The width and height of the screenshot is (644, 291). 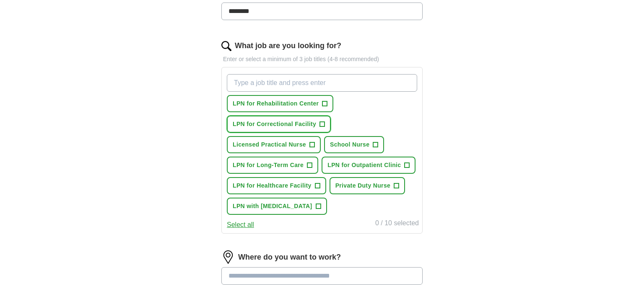 What do you see at coordinates (226, 46) in the screenshot?
I see `img: search.png` at bounding box center [226, 46].